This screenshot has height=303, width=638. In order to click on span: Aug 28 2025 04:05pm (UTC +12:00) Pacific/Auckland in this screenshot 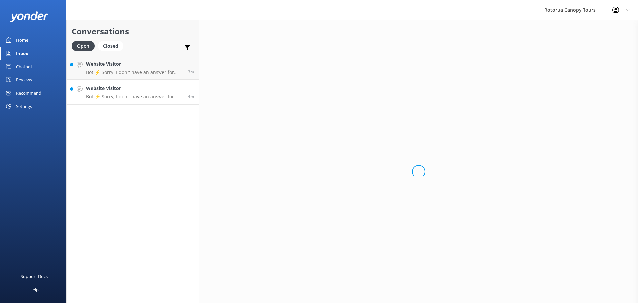, I will do `click(191, 96)`.